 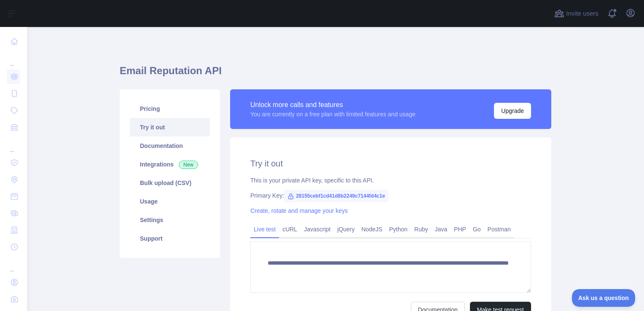 I want to click on span: New, so click(x=189, y=164).